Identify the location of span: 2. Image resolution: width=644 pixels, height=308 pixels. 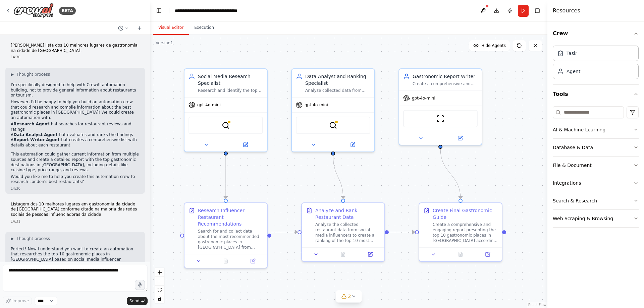
(349, 296).